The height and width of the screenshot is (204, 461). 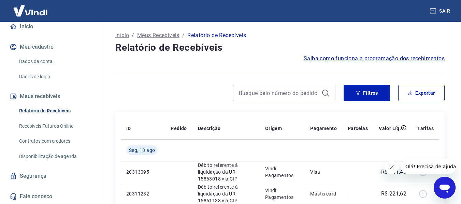 I want to click on a: Disponibilização de agenda, so click(x=55, y=157).